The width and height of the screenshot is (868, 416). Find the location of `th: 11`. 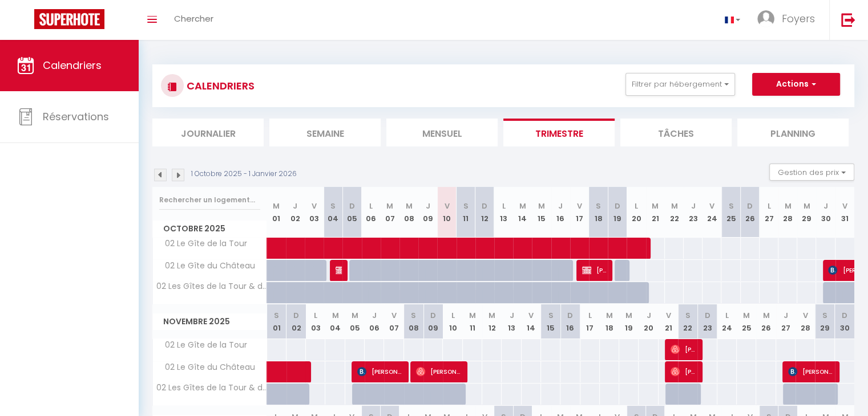

th: 11 is located at coordinates (473, 322).